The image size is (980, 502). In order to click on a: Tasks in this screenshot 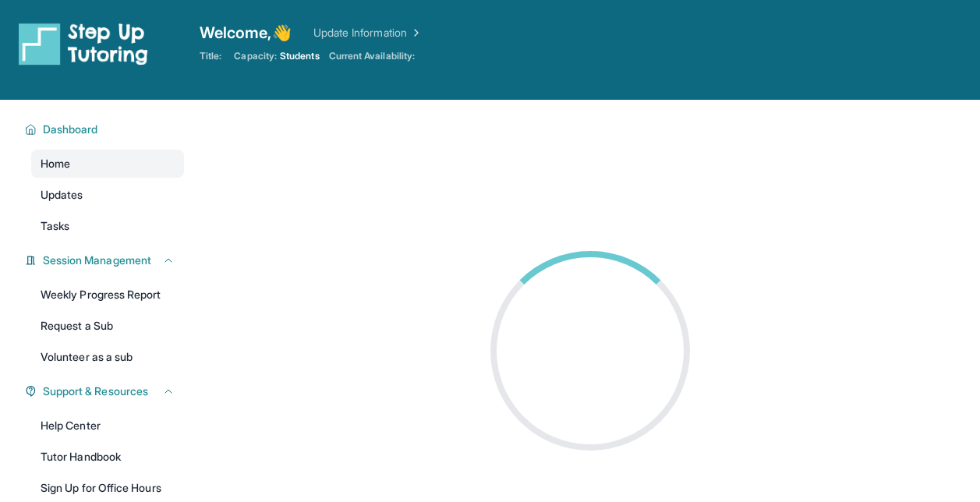, I will do `click(108, 227)`.